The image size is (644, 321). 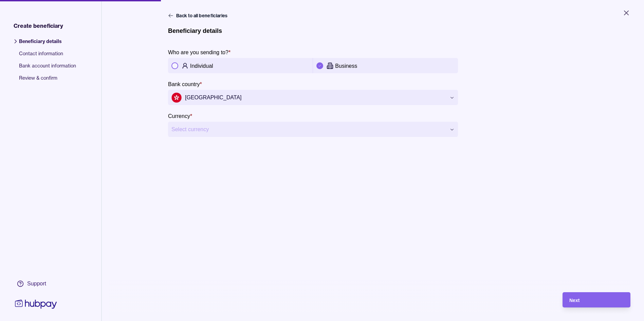 I want to click on button: Close, so click(x=627, y=13).